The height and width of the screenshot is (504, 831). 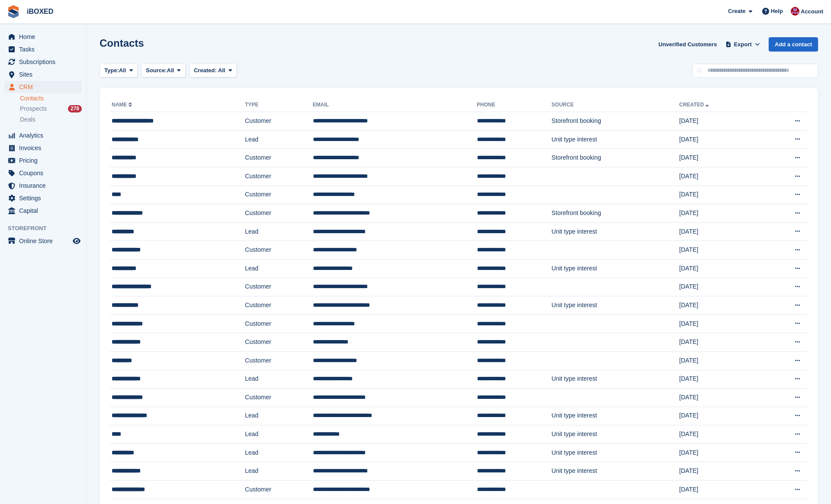 I want to click on span: Analytics, so click(x=45, y=136).